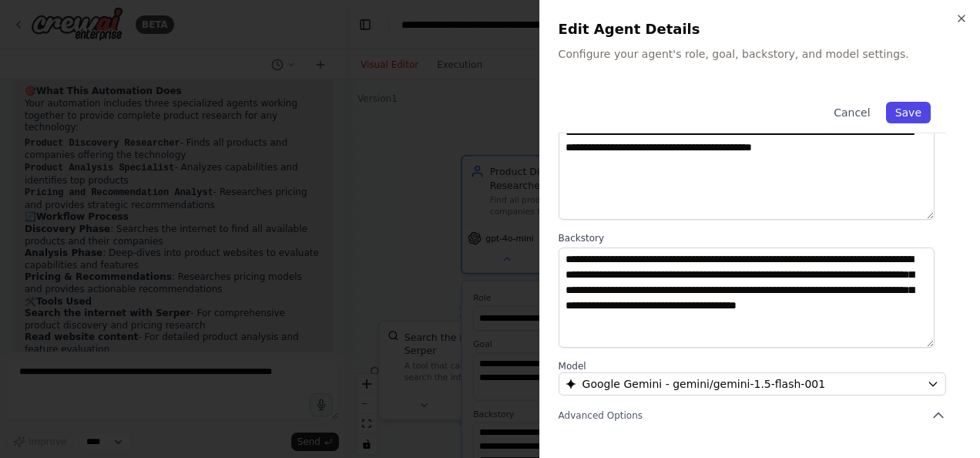 This screenshot has width=980, height=458. Describe the element at coordinates (704, 384) in the screenshot. I see `span: Google Gemini - gemini/gemini-1.5-flash-001` at that location.